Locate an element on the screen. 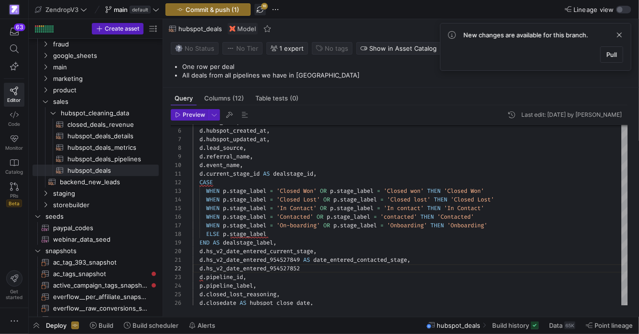 This screenshot has height=334, width=639. span: closedate is located at coordinates (221, 303).